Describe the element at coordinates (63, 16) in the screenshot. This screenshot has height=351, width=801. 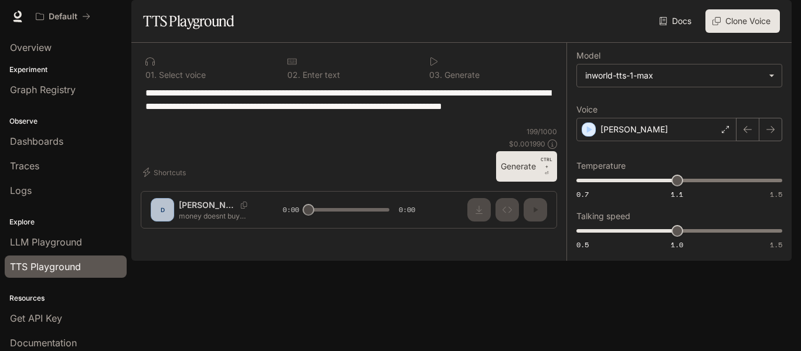
I see `p: Default` at that location.